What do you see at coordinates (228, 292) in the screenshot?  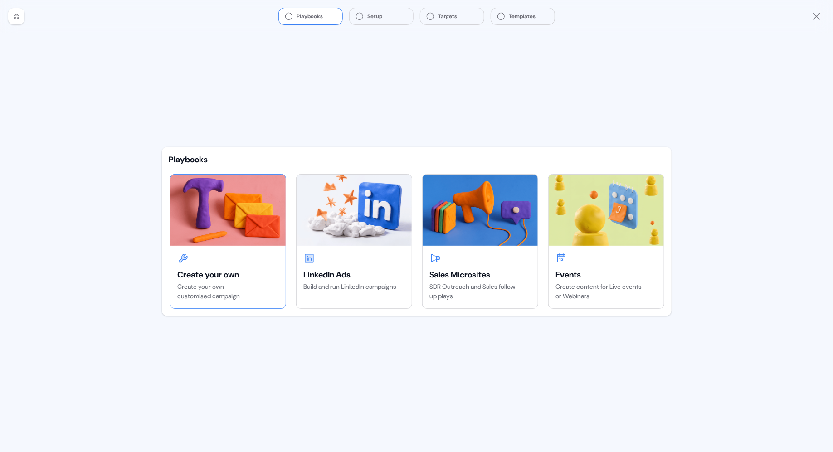 I see `div: Create your own customised campaign` at bounding box center [228, 292].